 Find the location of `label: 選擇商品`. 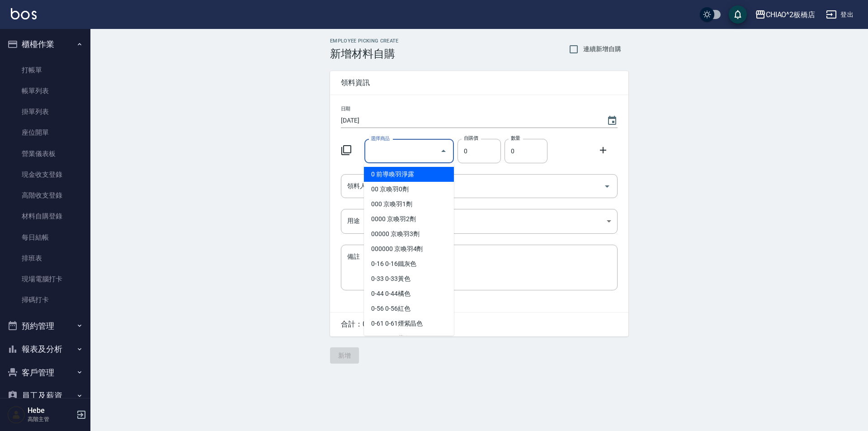

label: 選擇商品 is located at coordinates (380, 139).